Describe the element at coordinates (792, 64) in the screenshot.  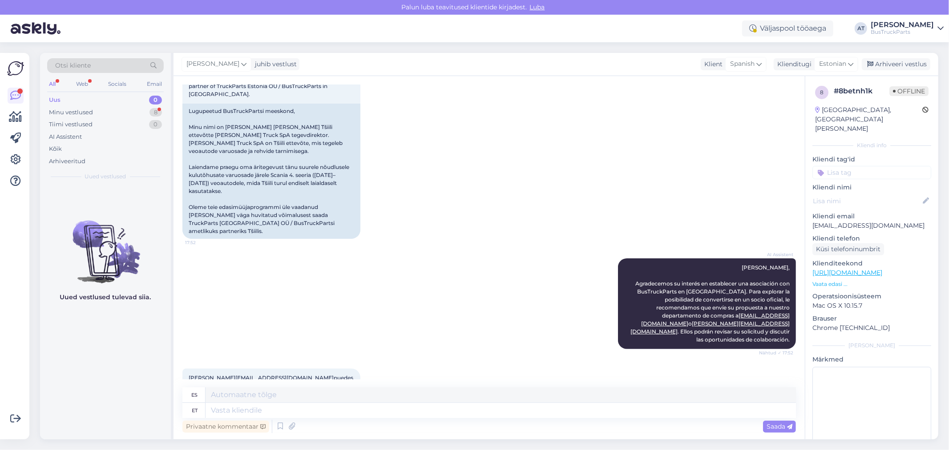
I see `div: Klienditugi` at that location.